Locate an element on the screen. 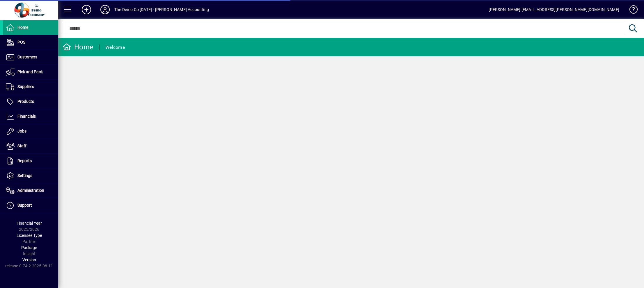  div: Welcome is located at coordinates (115, 47).